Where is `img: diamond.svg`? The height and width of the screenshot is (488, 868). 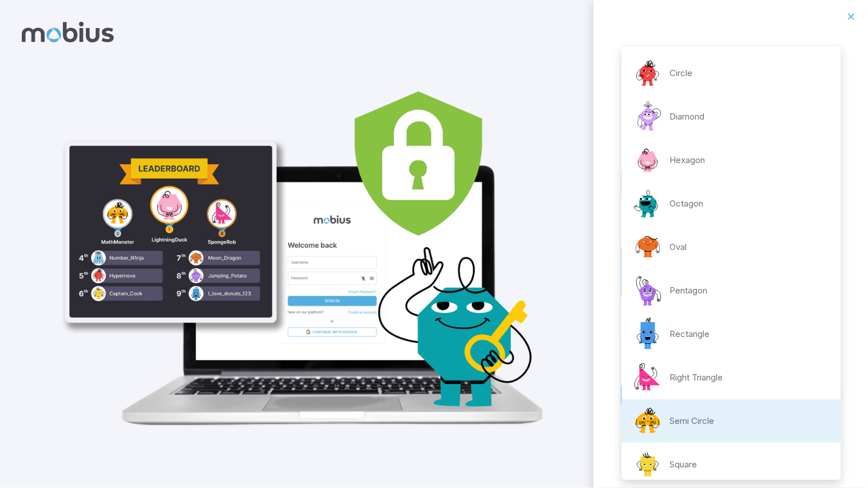
img: diamond.svg is located at coordinates (648, 117).